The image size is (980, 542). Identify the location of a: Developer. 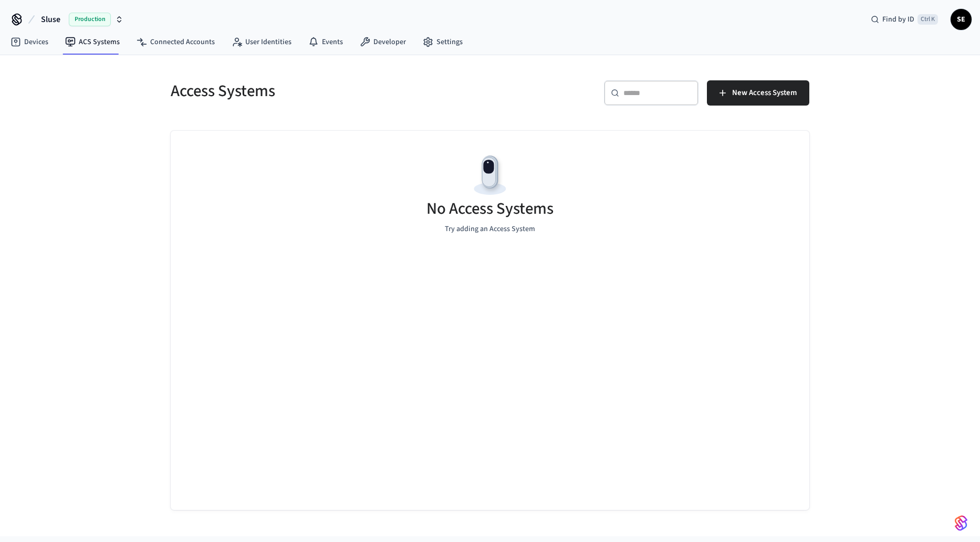
(383, 42).